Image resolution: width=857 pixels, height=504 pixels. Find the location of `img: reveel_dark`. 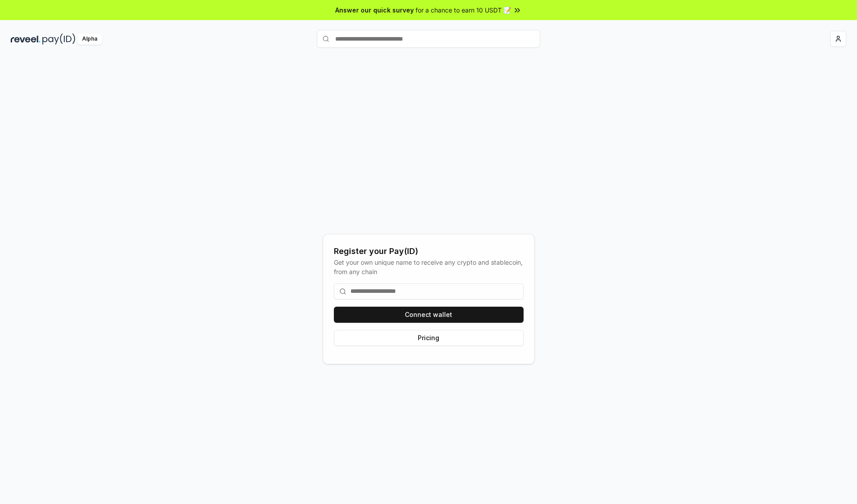

img: reveel_dark is located at coordinates (26, 38).